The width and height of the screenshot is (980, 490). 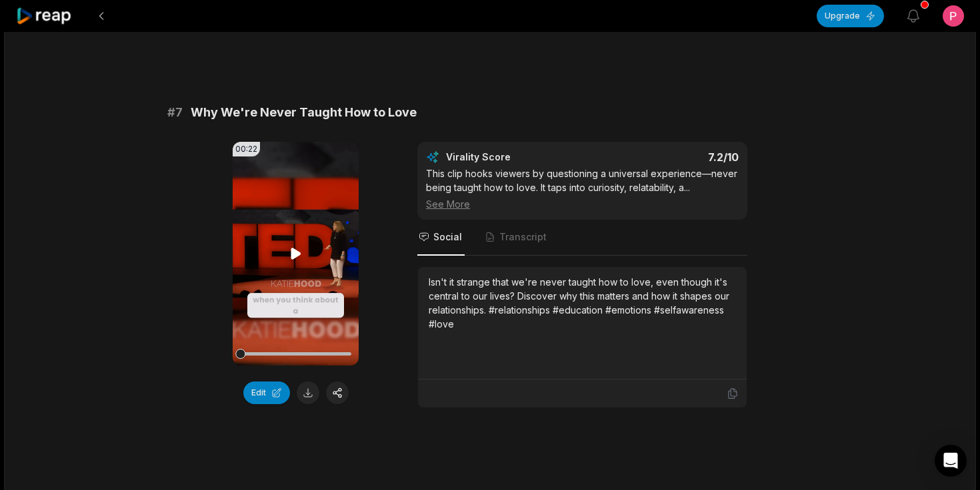 I want to click on div: See More, so click(x=582, y=204).